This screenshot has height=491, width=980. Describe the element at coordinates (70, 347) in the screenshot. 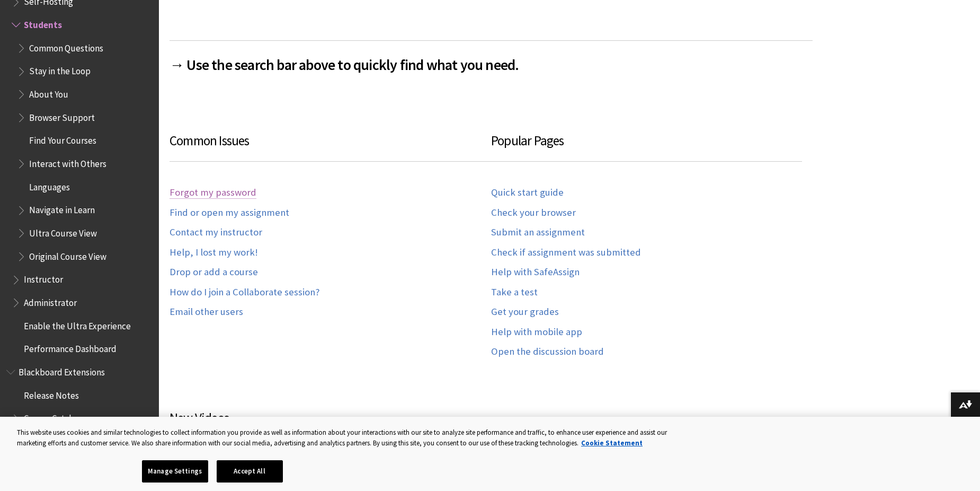

I see `span: Performance Dashboard` at that location.